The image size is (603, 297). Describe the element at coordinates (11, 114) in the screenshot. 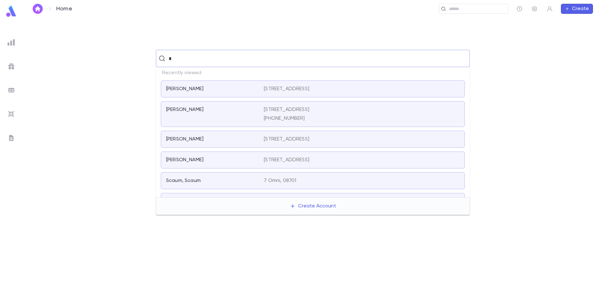

I see `img: imports_grey.530a8a0e642e233f2baf0ef88e8c9fcb.svg` at that location.